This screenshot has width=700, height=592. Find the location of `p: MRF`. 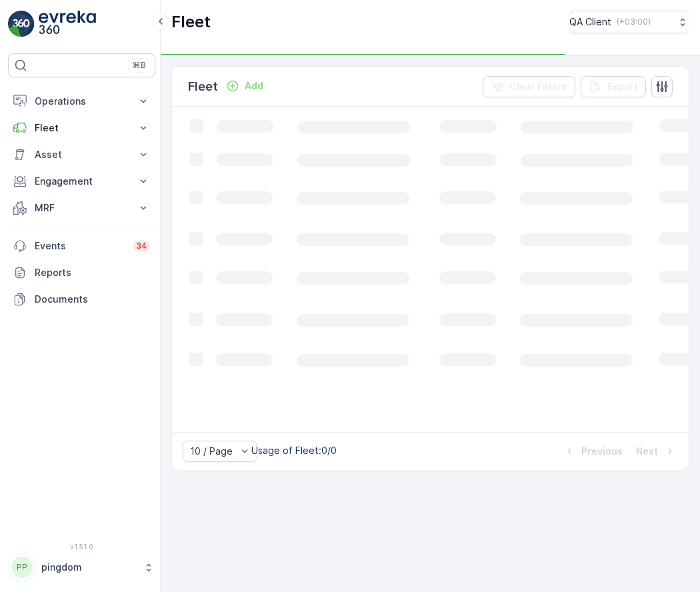

p: MRF is located at coordinates (81, 208).